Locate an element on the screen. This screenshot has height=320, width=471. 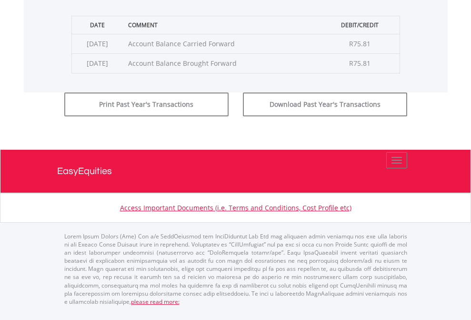
button: Print Past Year's Transactions is located at coordinates (146, 104).